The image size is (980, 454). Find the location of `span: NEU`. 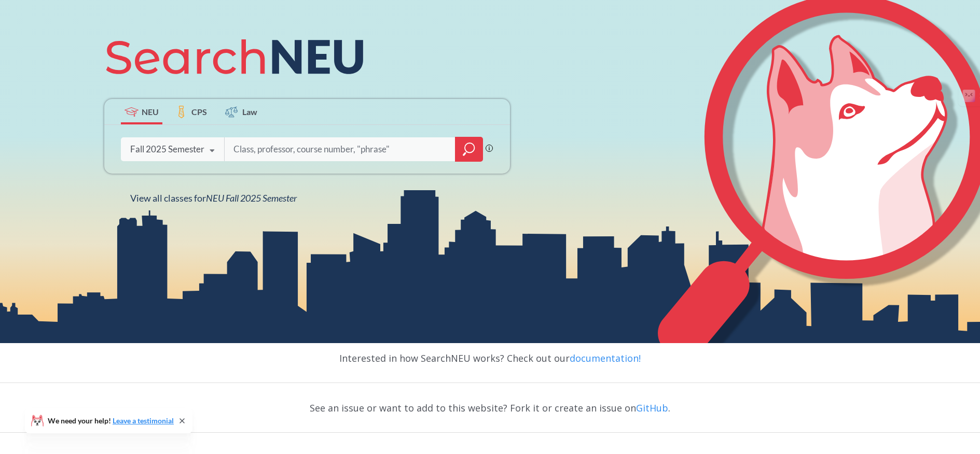

span: NEU is located at coordinates (150, 111).